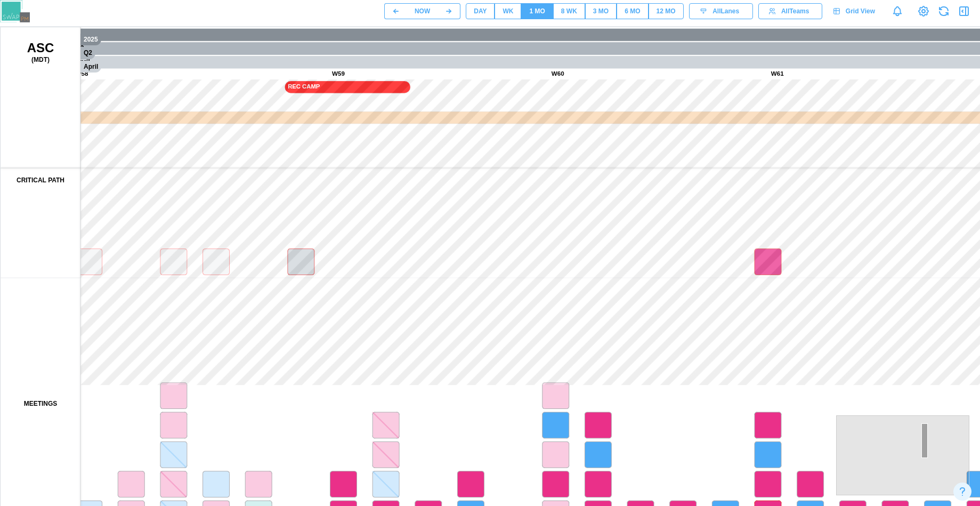 The height and width of the screenshot is (506, 980). Describe the element at coordinates (569, 11) in the screenshot. I see `div: 8 WK` at that location.